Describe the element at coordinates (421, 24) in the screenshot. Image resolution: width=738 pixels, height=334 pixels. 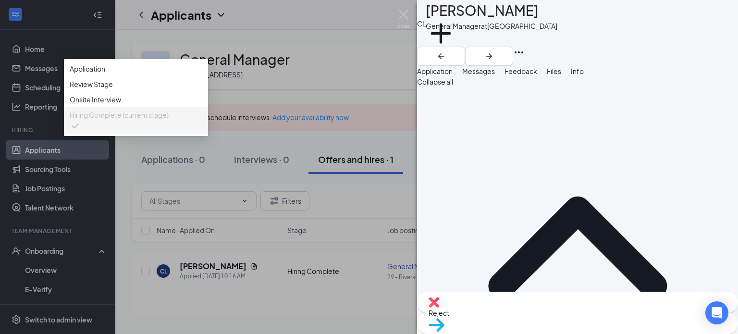
I see `div: CL` at that location.